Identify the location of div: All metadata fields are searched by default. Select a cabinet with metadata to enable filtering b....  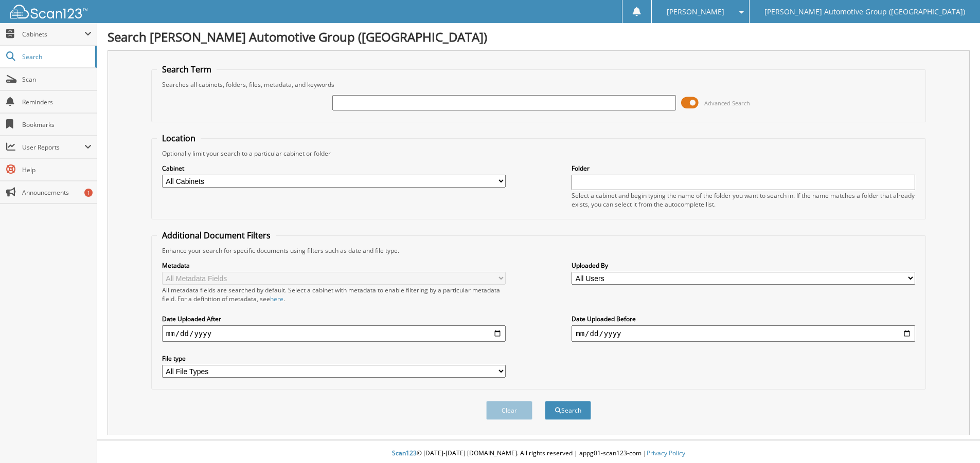
(334, 295).